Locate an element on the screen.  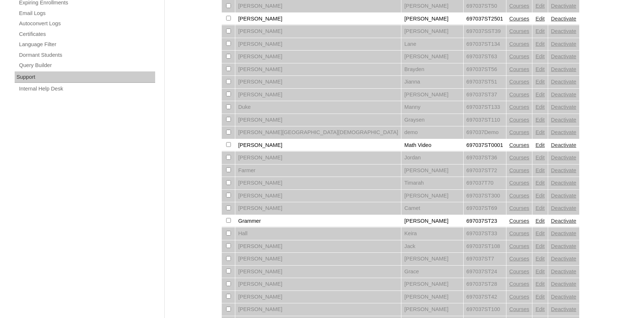
a: Language Filter is located at coordinates (87, 45).